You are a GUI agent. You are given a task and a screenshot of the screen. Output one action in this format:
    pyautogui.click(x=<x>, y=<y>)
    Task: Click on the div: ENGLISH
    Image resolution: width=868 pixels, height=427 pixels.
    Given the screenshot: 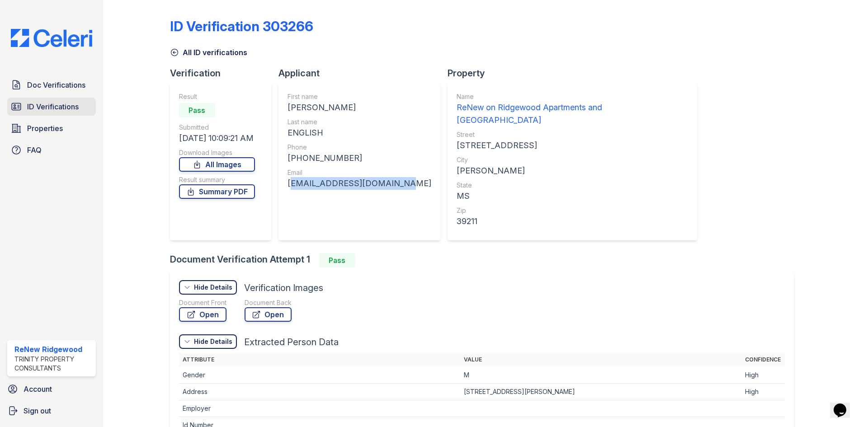 What is the action you would take?
    pyautogui.click(x=359, y=133)
    